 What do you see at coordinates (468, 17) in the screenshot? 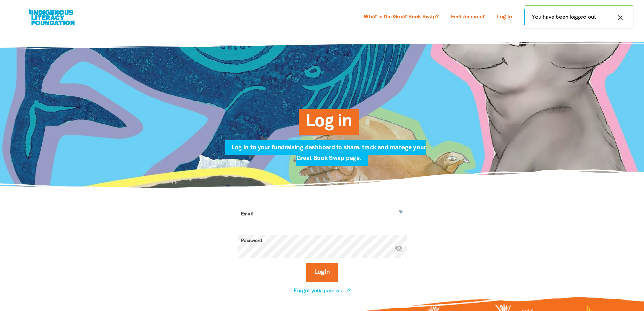
I see `a: Find an event` at bounding box center [468, 17].